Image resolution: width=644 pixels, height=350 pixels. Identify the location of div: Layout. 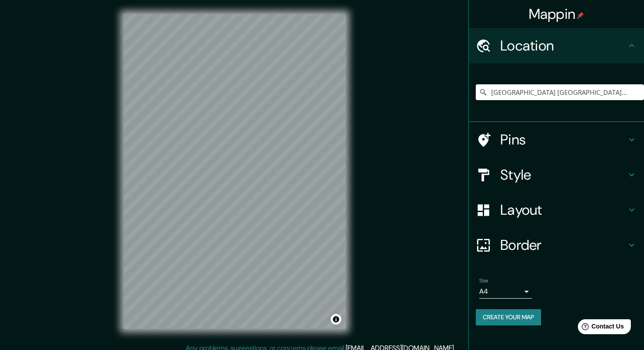
(557, 210).